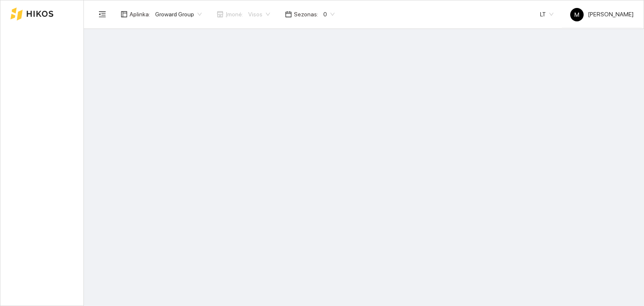  I want to click on button: menu-fold, so click(102, 14).